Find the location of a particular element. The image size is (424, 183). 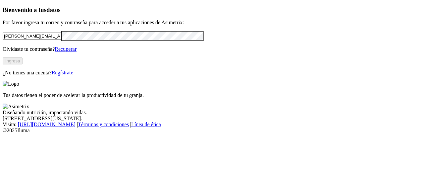

a: Línea de ética is located at coordinates (146, 124).